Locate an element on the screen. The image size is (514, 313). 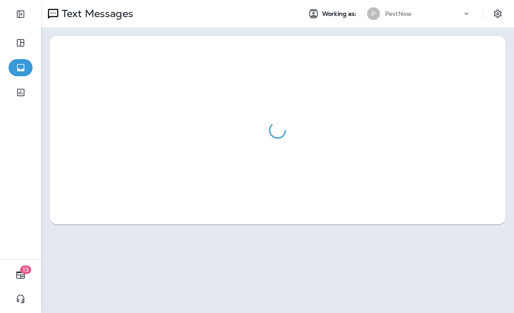
p: PestNow is located at coordinates (398, 14).